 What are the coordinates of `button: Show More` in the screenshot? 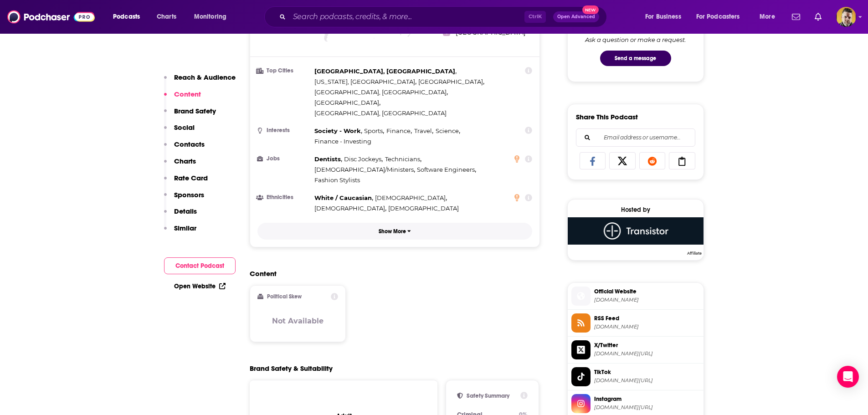 It's located at (395, 231).